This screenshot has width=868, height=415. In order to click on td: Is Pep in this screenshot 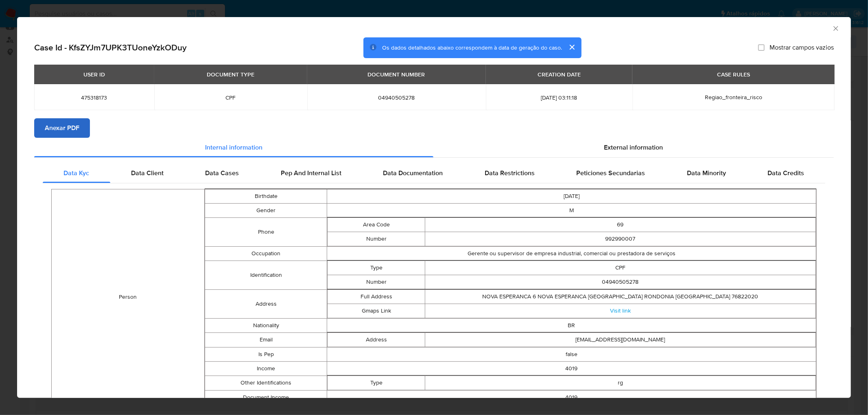, I will do `click(266, 354)`.